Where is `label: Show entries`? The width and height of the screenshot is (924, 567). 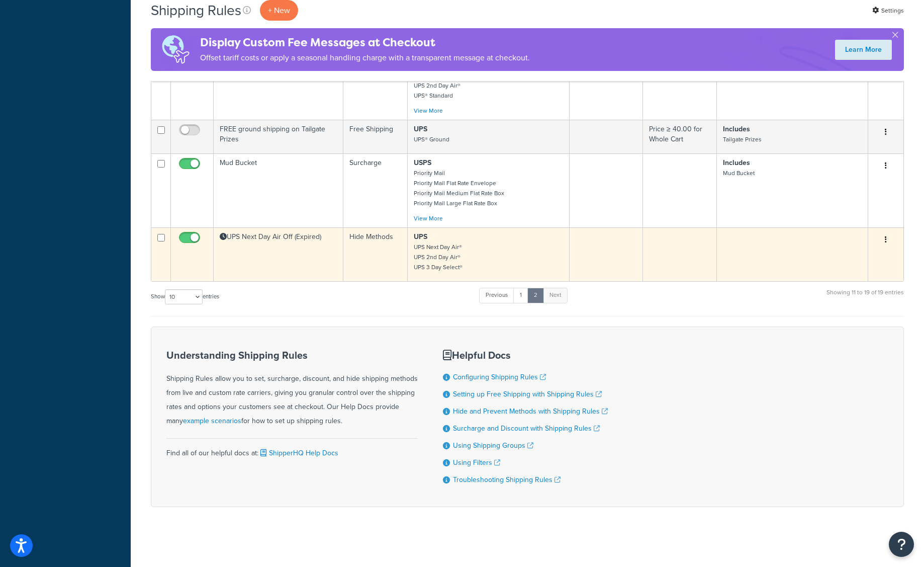
label: Show entries is located at coordinates (185, 296).